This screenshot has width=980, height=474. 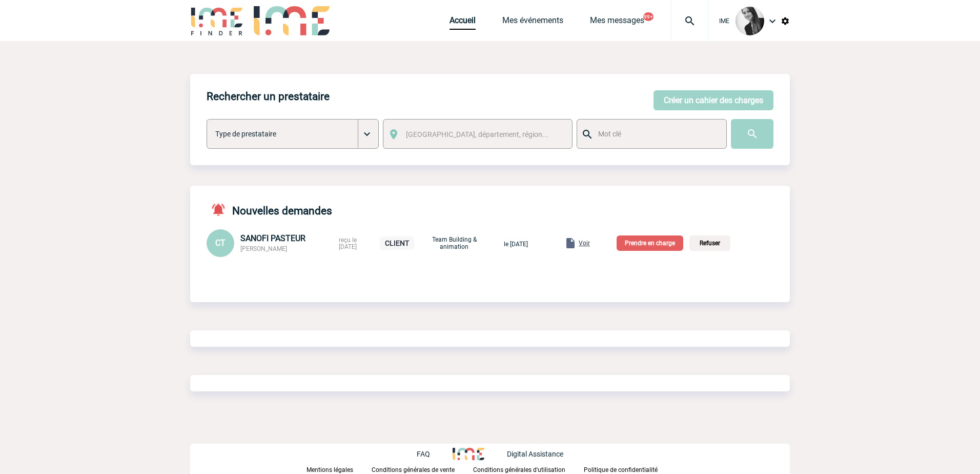 I want to click on img: notifications-active-24-px-r.png, so click(x=222, y=210).